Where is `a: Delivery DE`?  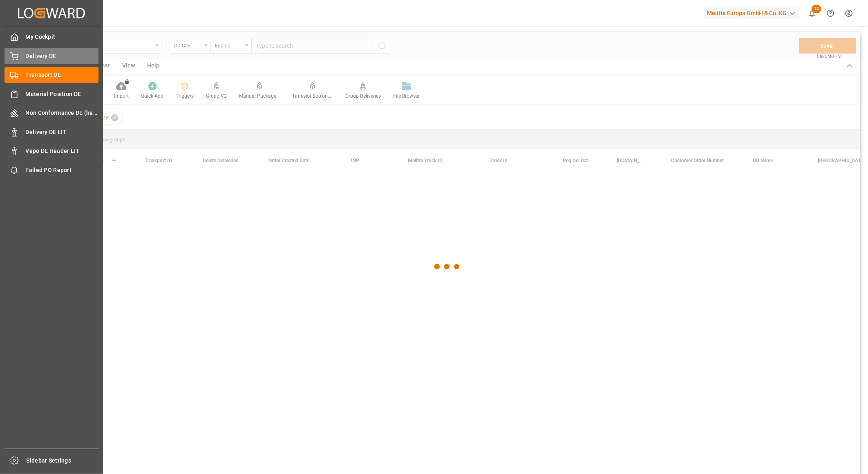
a: Delivery DE is located at coordinates (52, 56).